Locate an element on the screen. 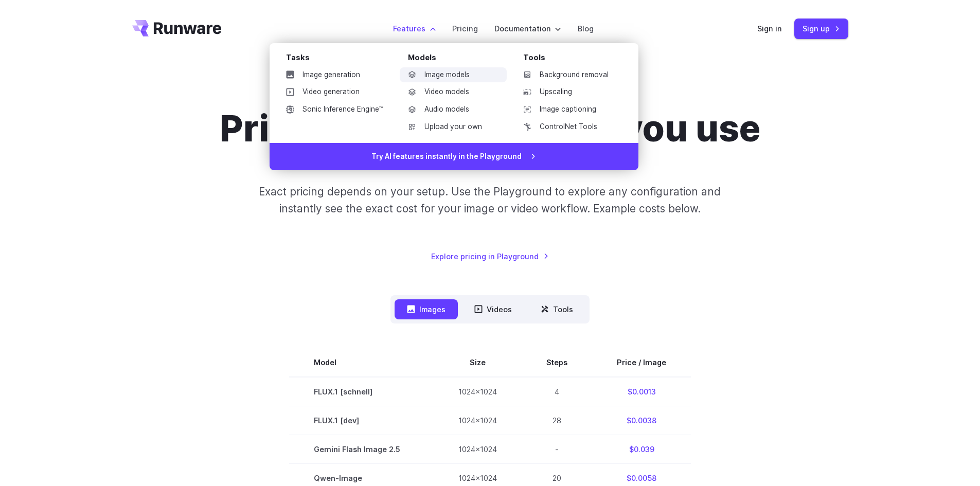 This screenshot has width=980, height=486. a: Upscaling is located at coordinates (569, 92).